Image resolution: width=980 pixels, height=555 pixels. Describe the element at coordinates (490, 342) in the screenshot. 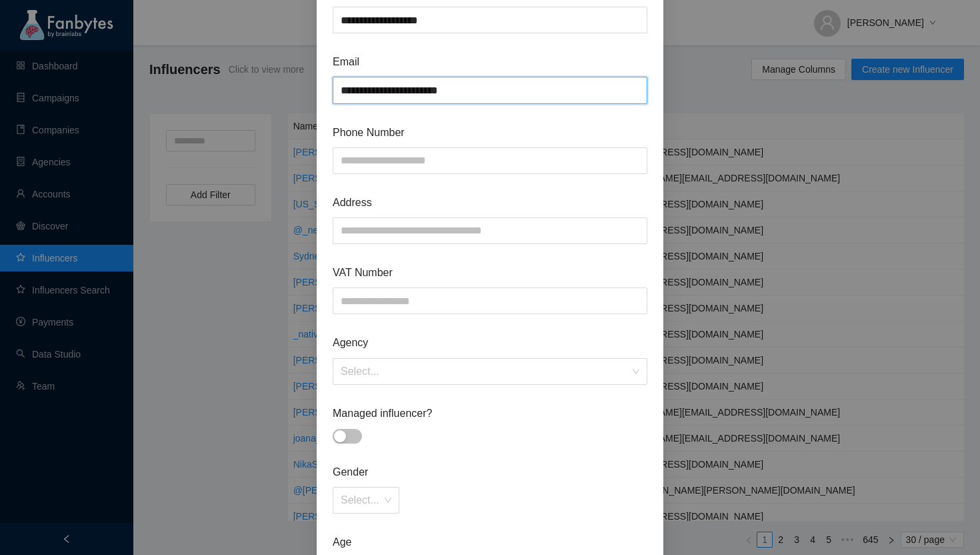

I see `span: Agency` at that location.